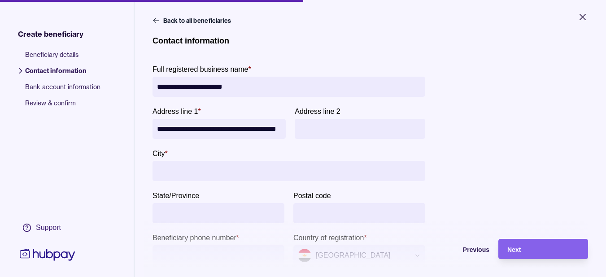 This screenshot has width=606, height=277. Describe the element at coordinates (312, 196) in the screenshot. I see `p: Postal code` at that location.